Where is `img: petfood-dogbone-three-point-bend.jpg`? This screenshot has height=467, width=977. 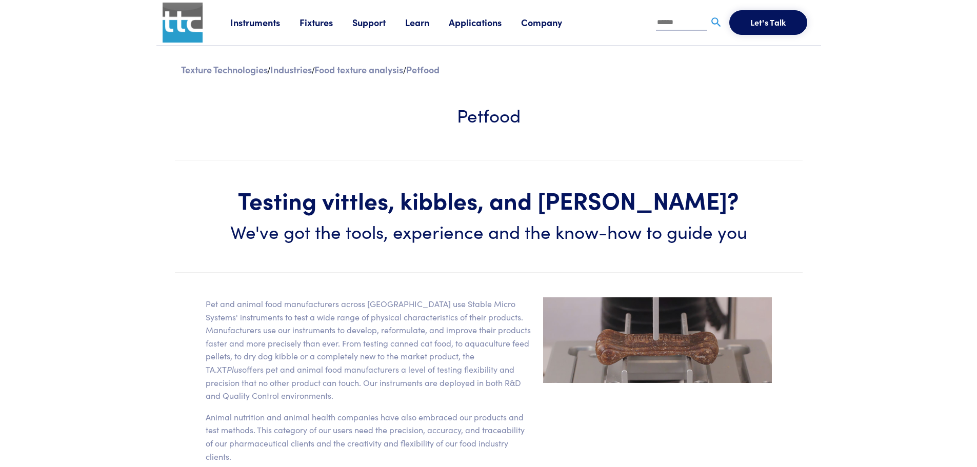
img: petfood-dogbone-three-point-bend.jpg is located at coordinates (657, 340).